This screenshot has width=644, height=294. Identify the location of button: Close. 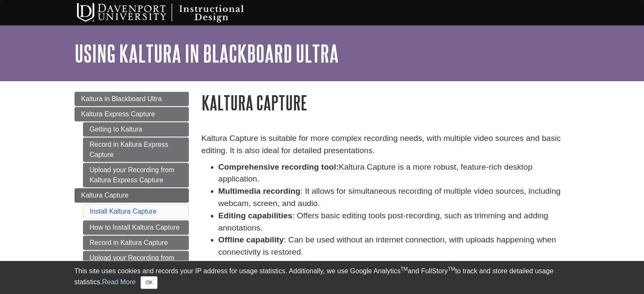
(148, 283).